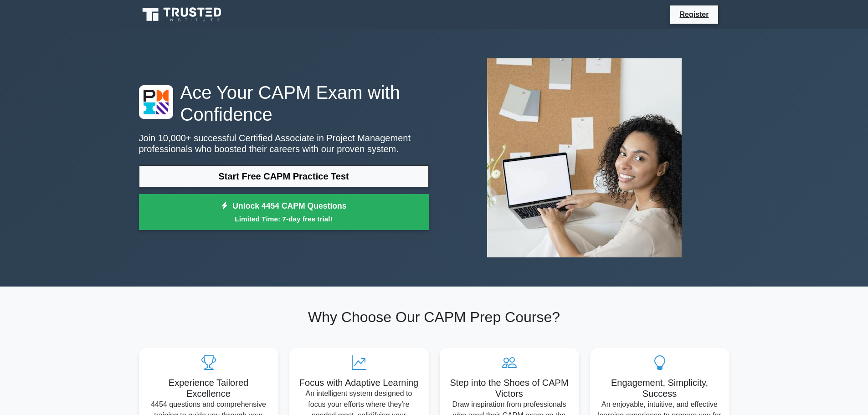 The image size is (868, 415). What do you see at coordinates (284, 103) in the screenshot?
I see `h1: Ace Your CAPM Exam with Confidence` at bounding box center [284, 103].